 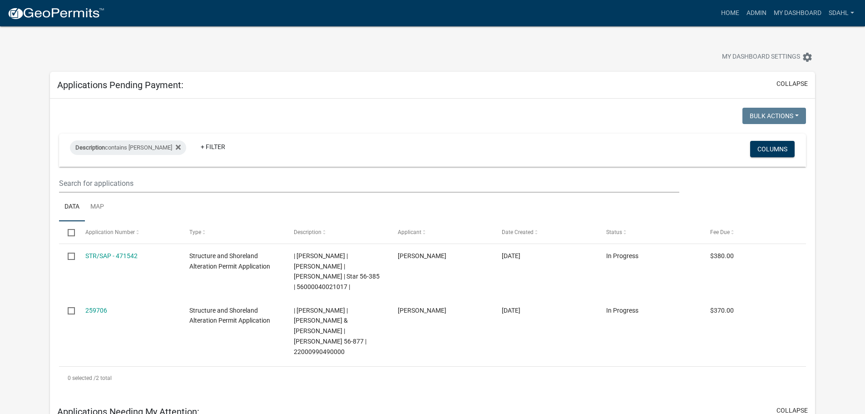 I want to click on span: Type, so click(x=195, y=232).